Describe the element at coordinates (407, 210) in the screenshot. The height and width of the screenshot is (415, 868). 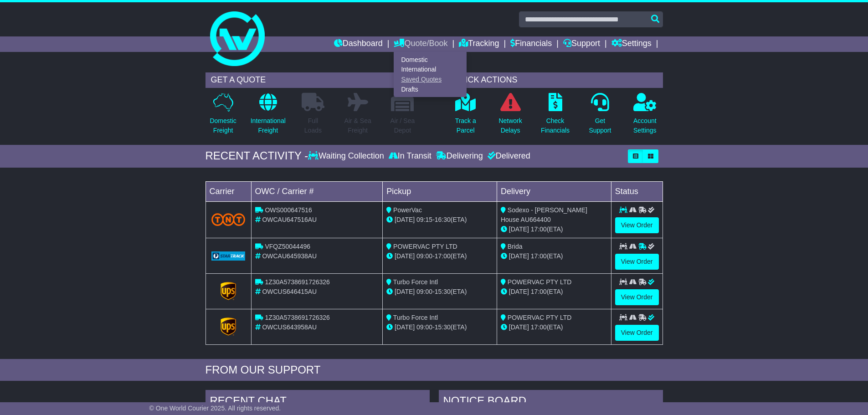
I see `span: PowerVac` at that location.